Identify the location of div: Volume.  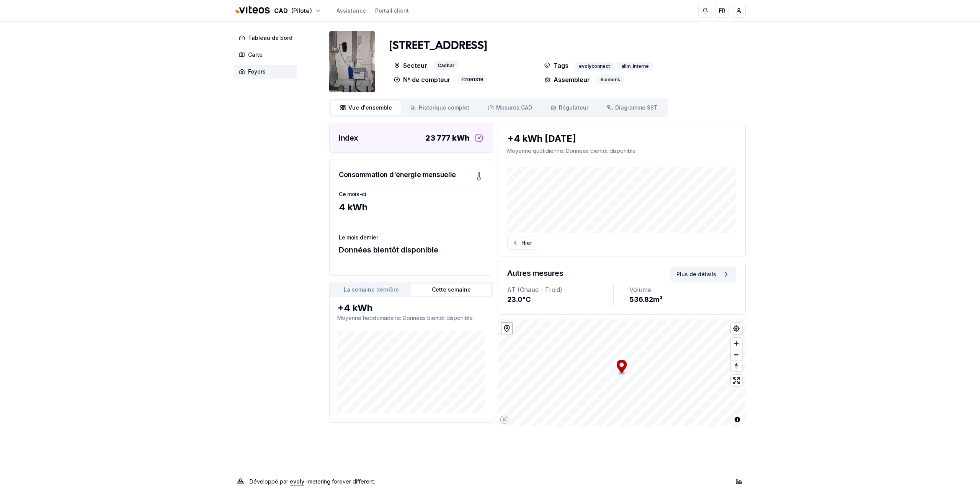
(682, 290).